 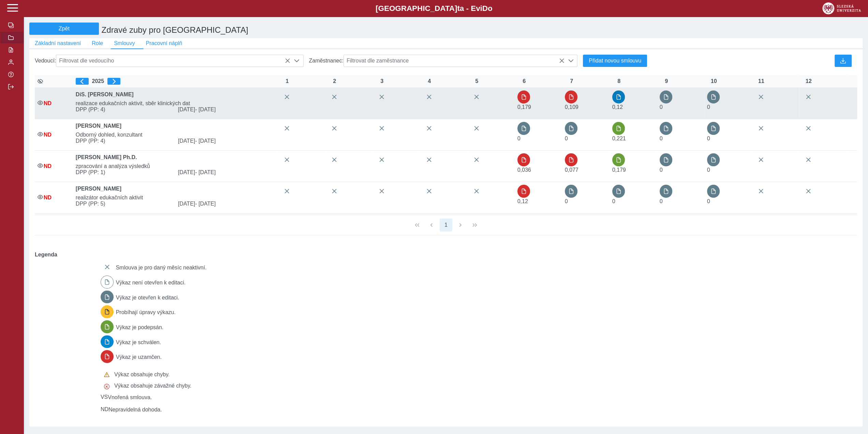 I want to click on span: Výkaz není otevřen k editaci., so click(x=151, y=282).